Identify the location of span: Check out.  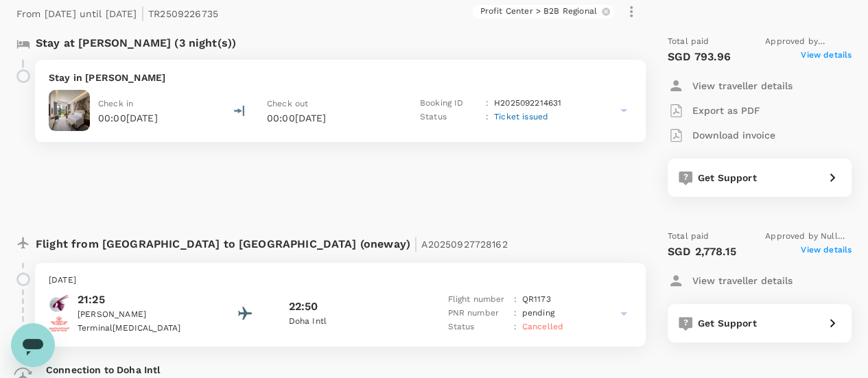
(287, 104).